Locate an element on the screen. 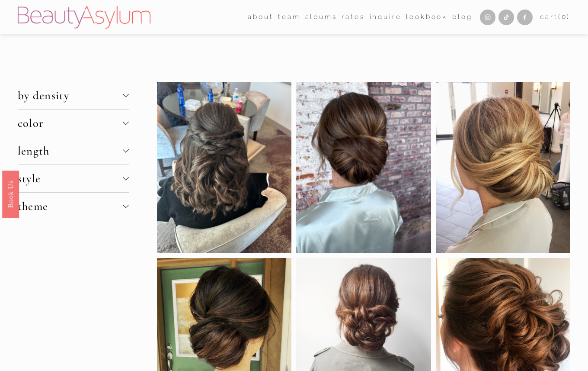  button: color is located at coordinates (74, 123).